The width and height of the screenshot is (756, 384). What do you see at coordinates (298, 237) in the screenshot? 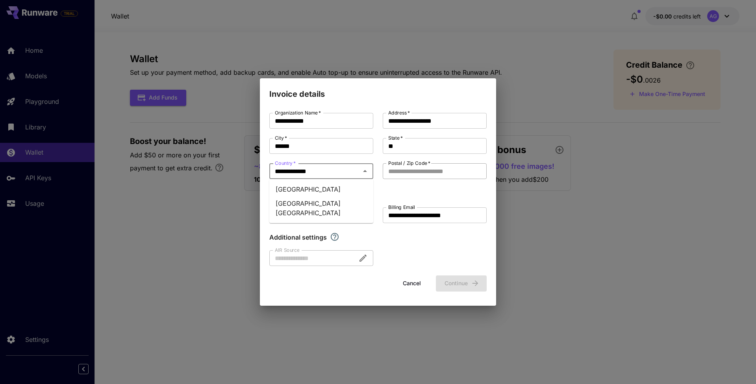
I see `p: Additional settings` at bounding box center [298, 237].